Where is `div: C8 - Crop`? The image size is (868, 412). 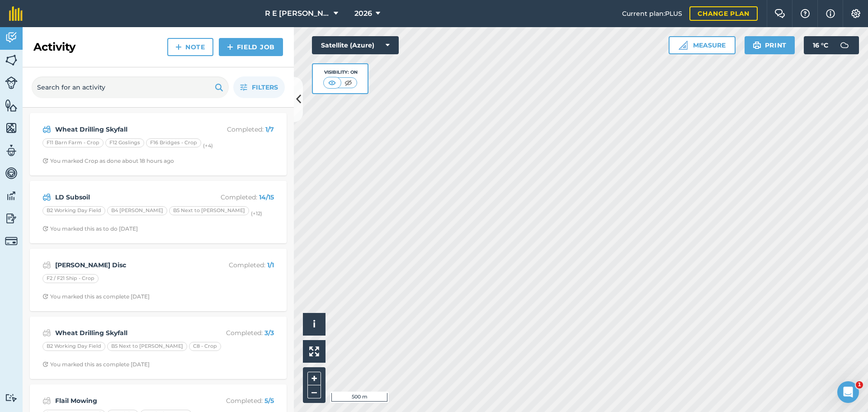
div: C8 - Crop is located at coordinates (205, 347).